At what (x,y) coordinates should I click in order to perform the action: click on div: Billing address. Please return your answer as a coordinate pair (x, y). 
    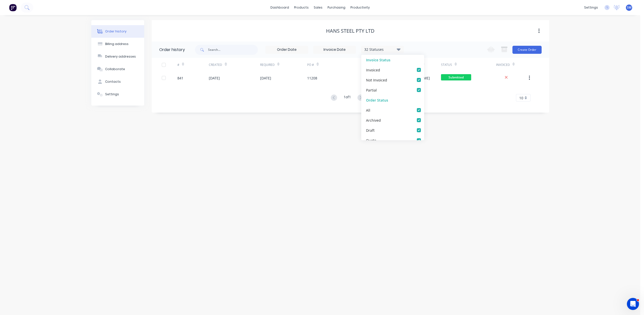
    Looking at the image, I should click on (116, 44).